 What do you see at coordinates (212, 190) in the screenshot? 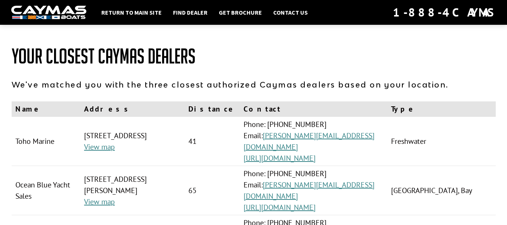
I see `td: 65` at bounding box center [212, 190].